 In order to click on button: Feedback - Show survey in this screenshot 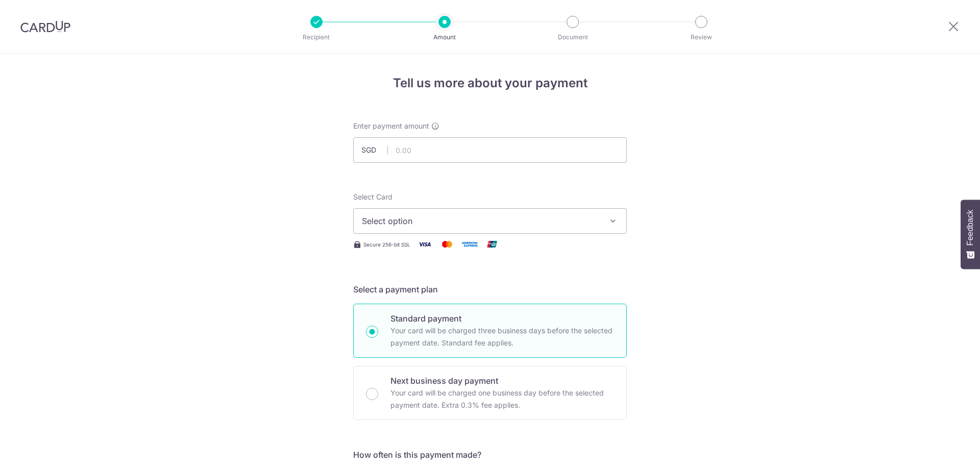, I will do `click(970, 234)`.